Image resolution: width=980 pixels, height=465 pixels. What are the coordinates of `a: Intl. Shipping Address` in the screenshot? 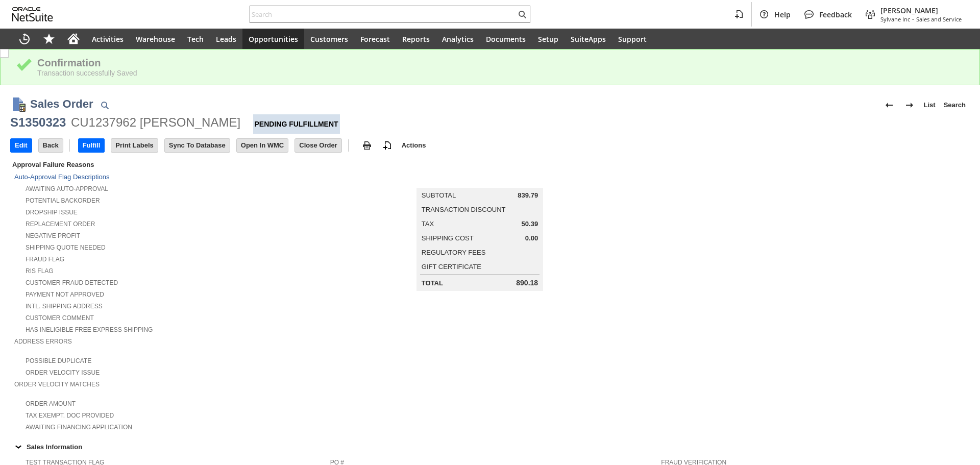 It's located at (64, 306).